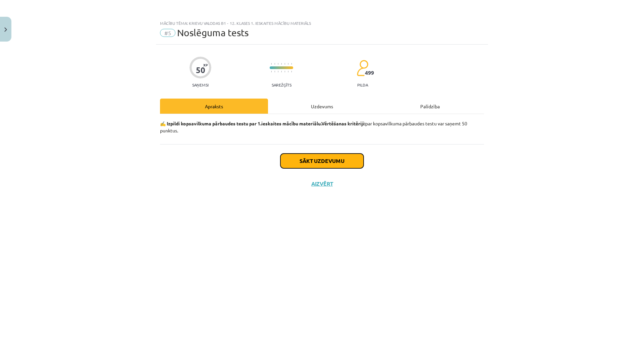  What do you see at coordinates (343, 123) in the screenshot?
I see `strong: Vērtēšanas kritēriji:` at bounding box center [343, 123].